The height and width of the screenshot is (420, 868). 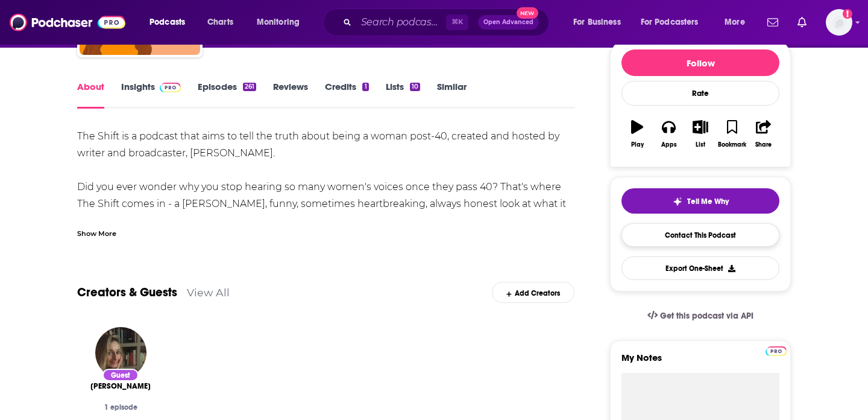 I want to click on div: Share, so click(x=763, y=144).